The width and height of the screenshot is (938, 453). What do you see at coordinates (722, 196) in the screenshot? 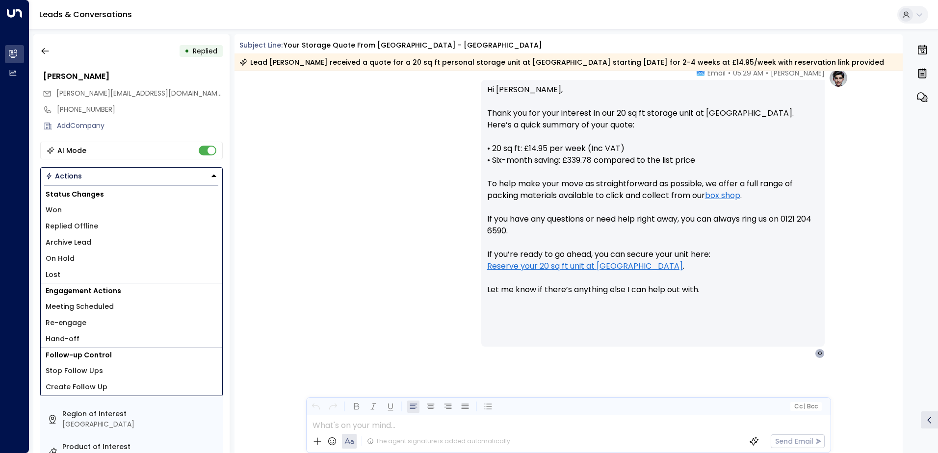
I see `a: box shop` at bounding box center [722, 196].